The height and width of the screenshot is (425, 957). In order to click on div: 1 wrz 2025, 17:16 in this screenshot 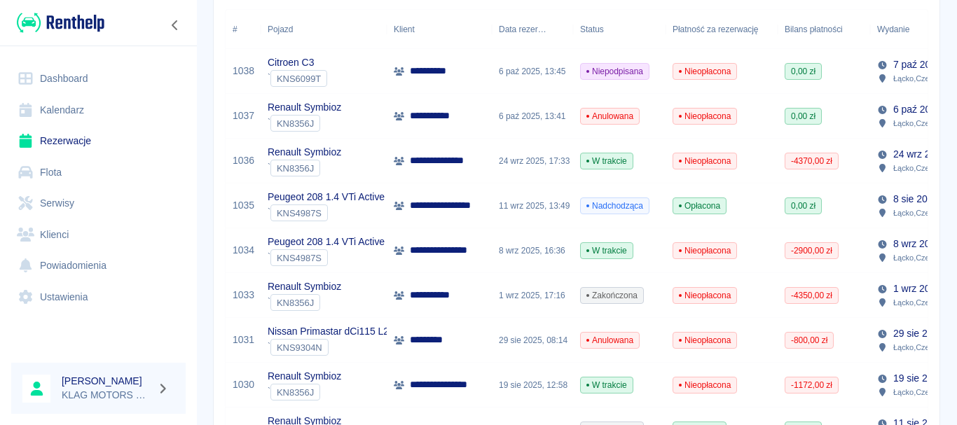, I will do `click(532, 295)`.